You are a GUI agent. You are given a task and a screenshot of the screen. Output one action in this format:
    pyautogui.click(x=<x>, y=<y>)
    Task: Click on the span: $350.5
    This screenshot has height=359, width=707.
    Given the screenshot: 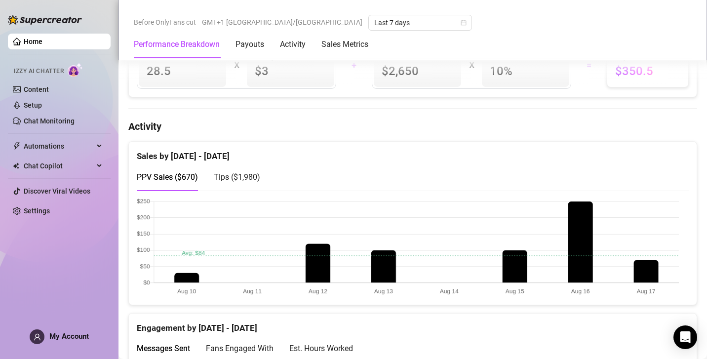 What is the action you would take?
    pyautogui.click(x=647, y=71)
    